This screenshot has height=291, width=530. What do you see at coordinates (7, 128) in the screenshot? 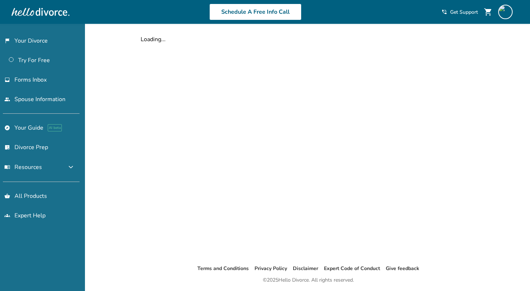
I see `span: explore` at bounding box center [7, 128].